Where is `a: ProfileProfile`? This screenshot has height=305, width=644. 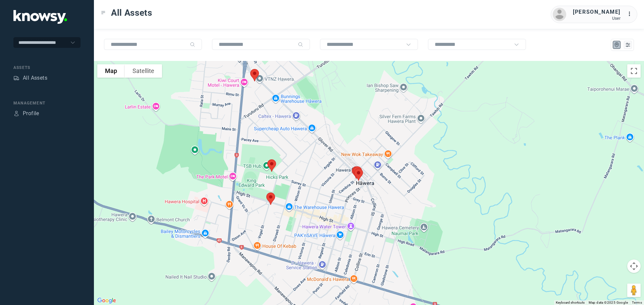 a: ProfileProfile is located at coordinates (26, 113).